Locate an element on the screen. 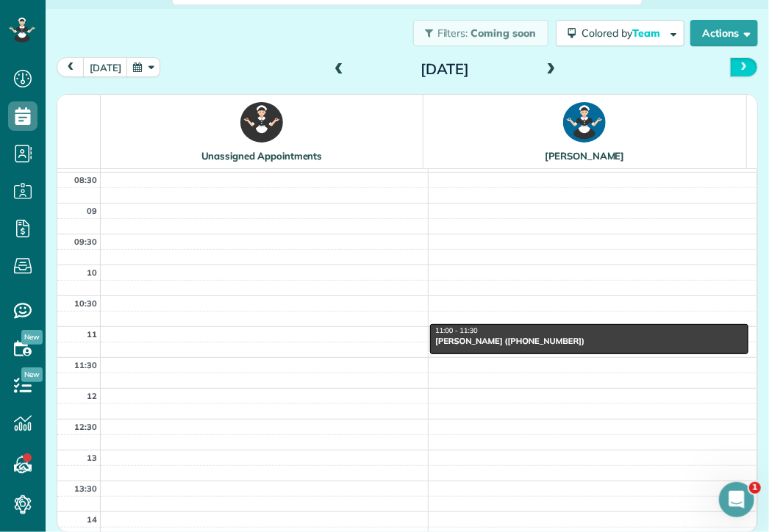 This screenshot has height=532, width=769. span: 11:00 - 11:30 is located at coordinates (457, 331).